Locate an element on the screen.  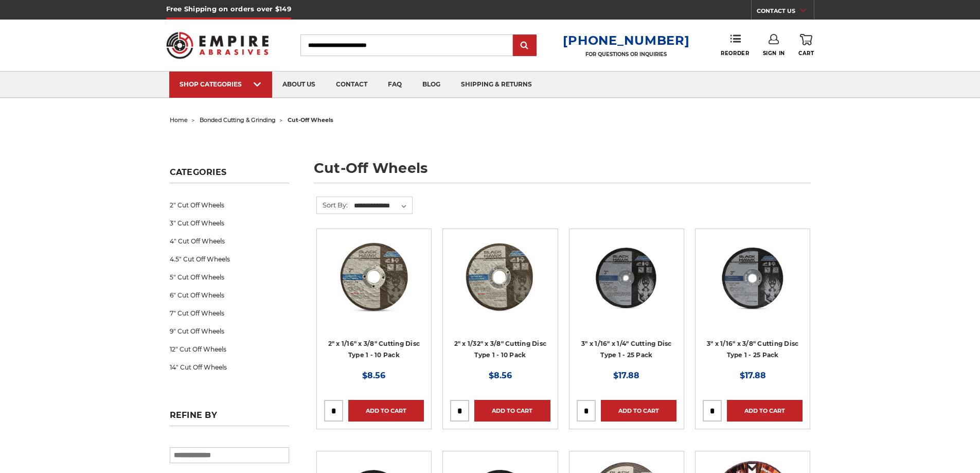
span: Reorder is located at coordinates (735, 53).